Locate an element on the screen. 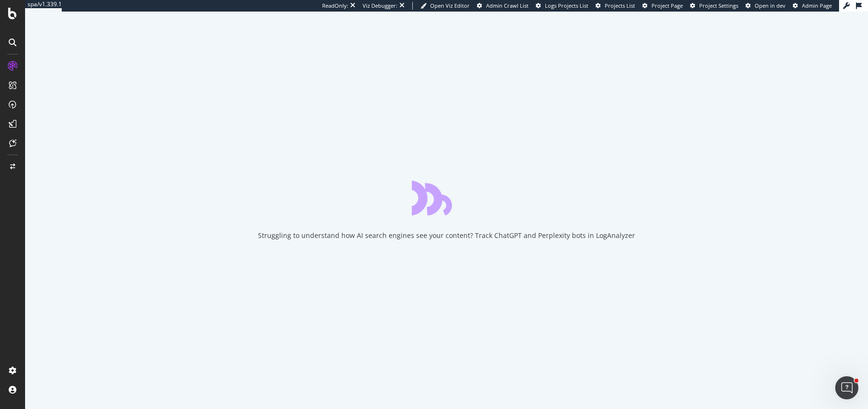 Image resolution: width=868 pixels, height=409 pixels. a: Admin Page is located at coordinates (812, 6).